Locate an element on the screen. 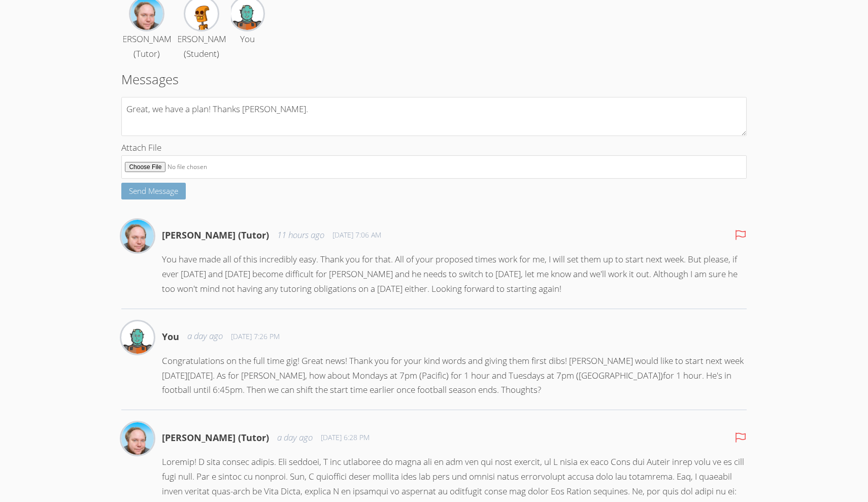 Image resolution: width=868 pixels, height=502 pixels. span: Send Message is located at coordinates (154, 191).